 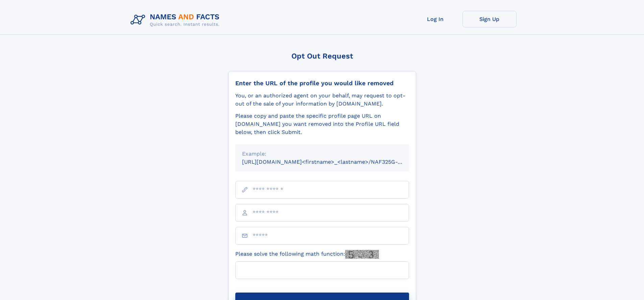 What do you see at coordinates (322, 56) in the screenshot?
I see `div: Opt Out Request` at bounding box center [322, 56].